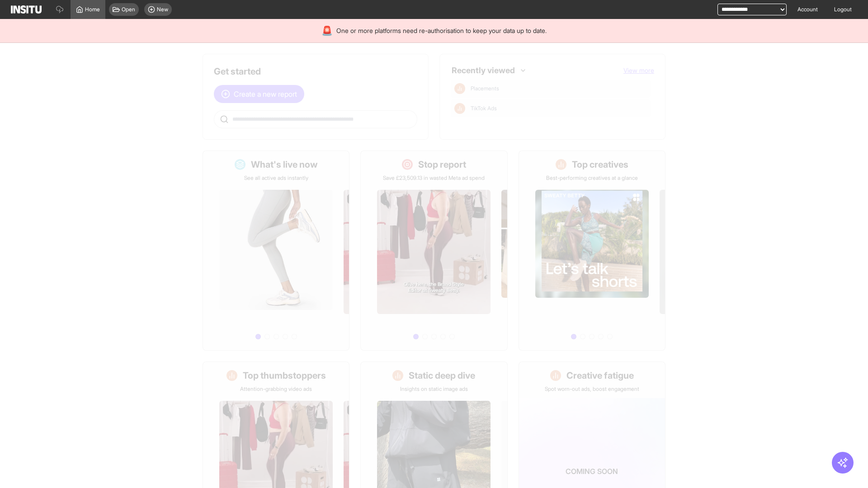  Describe the element at coordinates (92, 10) in the screenshot. I see `span: Home` at that location.